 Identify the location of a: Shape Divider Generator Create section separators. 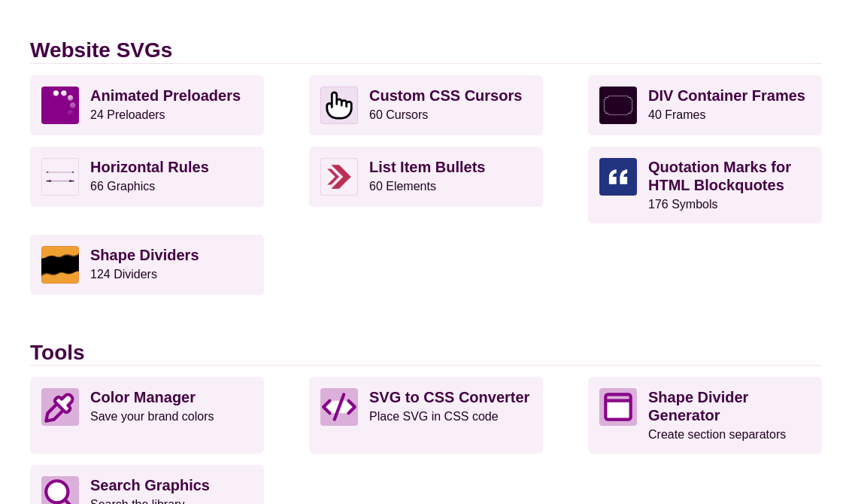
(705, 415).